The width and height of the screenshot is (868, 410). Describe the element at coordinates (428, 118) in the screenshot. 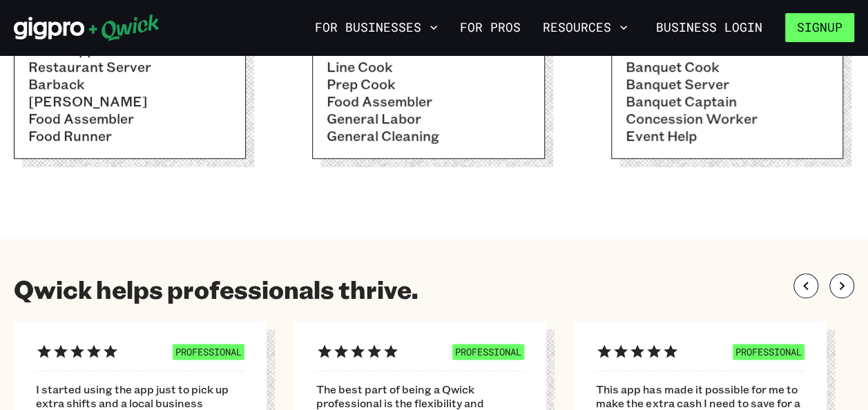

I see `li: General Labor` at that location.